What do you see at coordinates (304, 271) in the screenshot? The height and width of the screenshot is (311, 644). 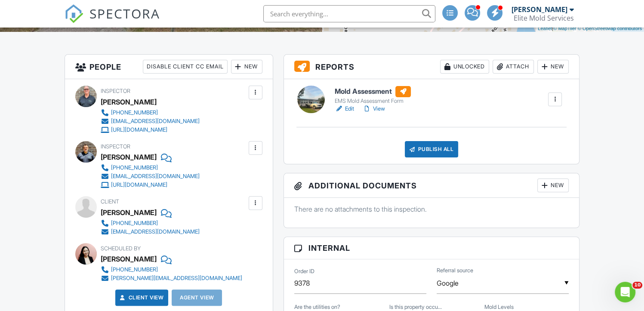 I see `label: Order ID` at bounding box center [304, 271].